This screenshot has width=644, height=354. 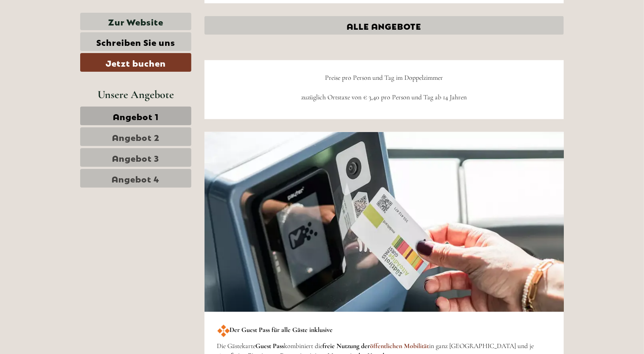 What do you see at coordinates (136, 157) in the screenshot?
I see `span: Angebot 3` at bounding box center [136, 157].